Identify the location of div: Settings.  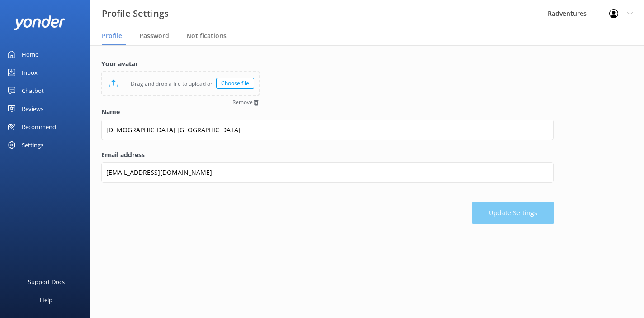
(32, 145).